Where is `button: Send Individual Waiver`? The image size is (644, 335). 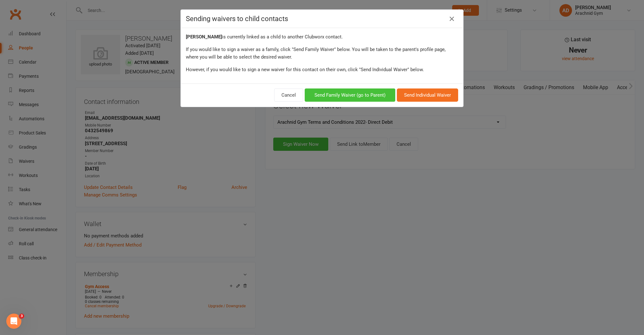 button: Send Individual Waiver is located at coordinates (427, 95).